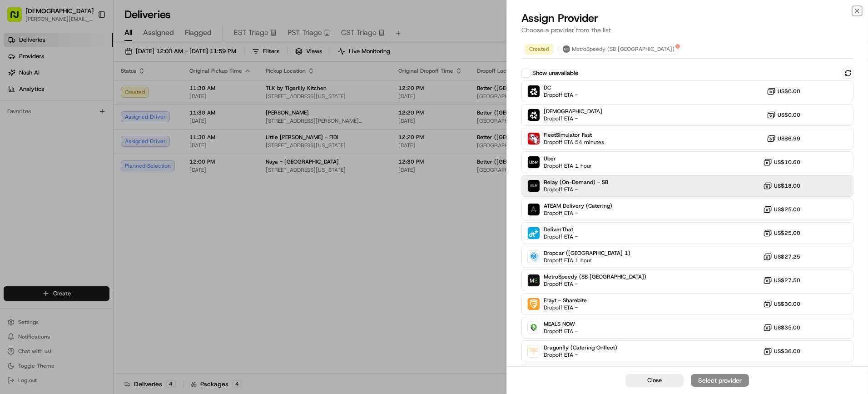  I want to click on span: US$36.00, so click(788, 351).